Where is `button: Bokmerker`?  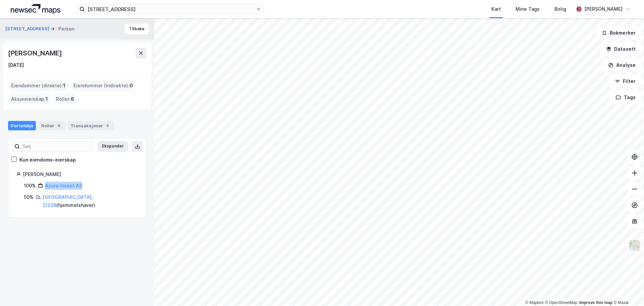
button: Bokmerker is located at coordinates (619, 33).